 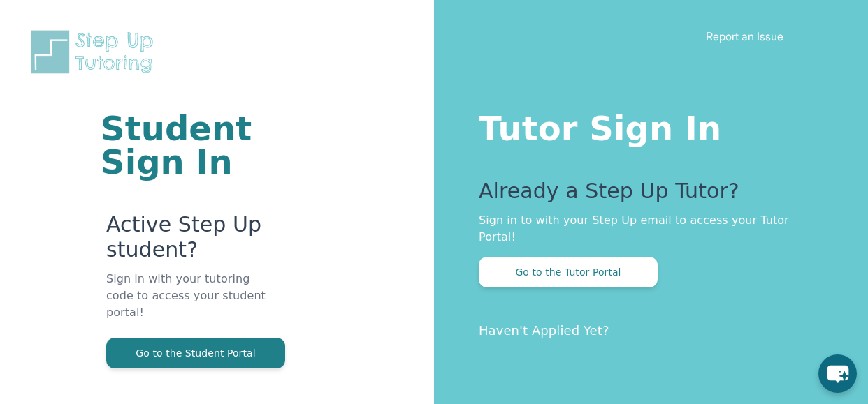 I want to click on button: Go to the Student Portal, so click(x=195, y=353).